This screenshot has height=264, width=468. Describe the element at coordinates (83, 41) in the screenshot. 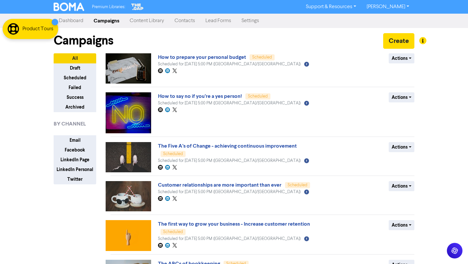

I see `h1: Campaigns` at that location.